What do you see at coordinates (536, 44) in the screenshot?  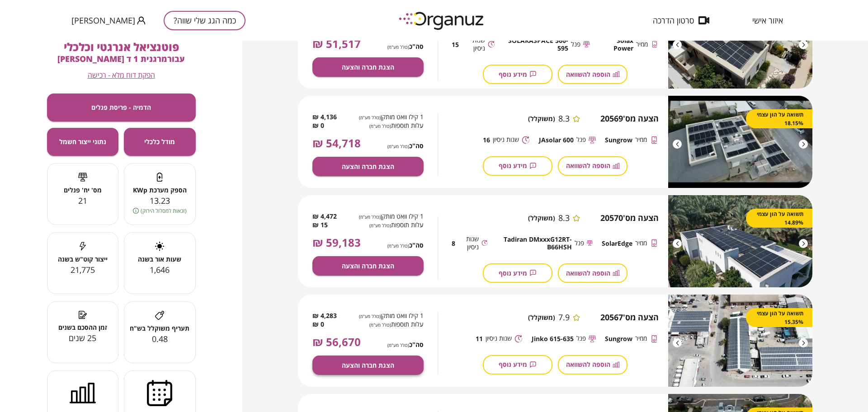 I see `span: SOLARASPACE 560-595` at bounding box center [536, 44].